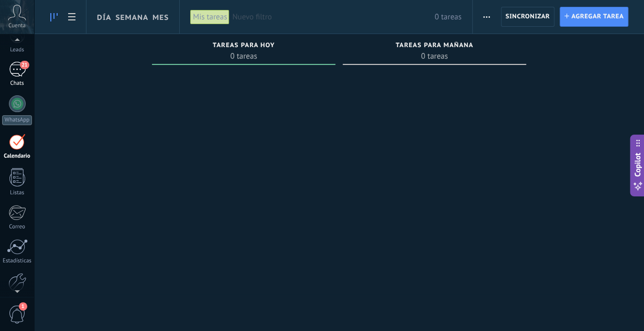  I want to click on span: 1, so click(23, 307).